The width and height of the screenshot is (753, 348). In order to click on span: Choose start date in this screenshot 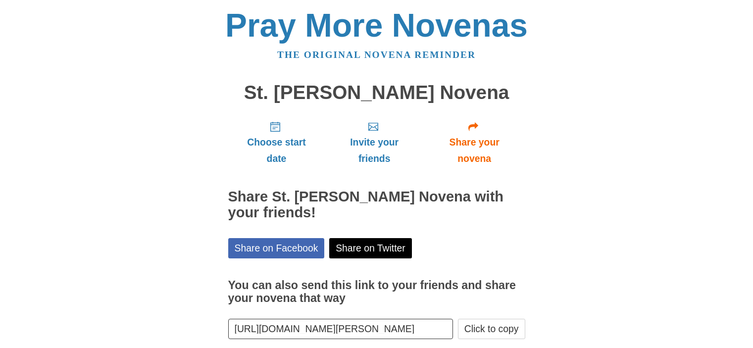, I will do `click(277, 151)`.